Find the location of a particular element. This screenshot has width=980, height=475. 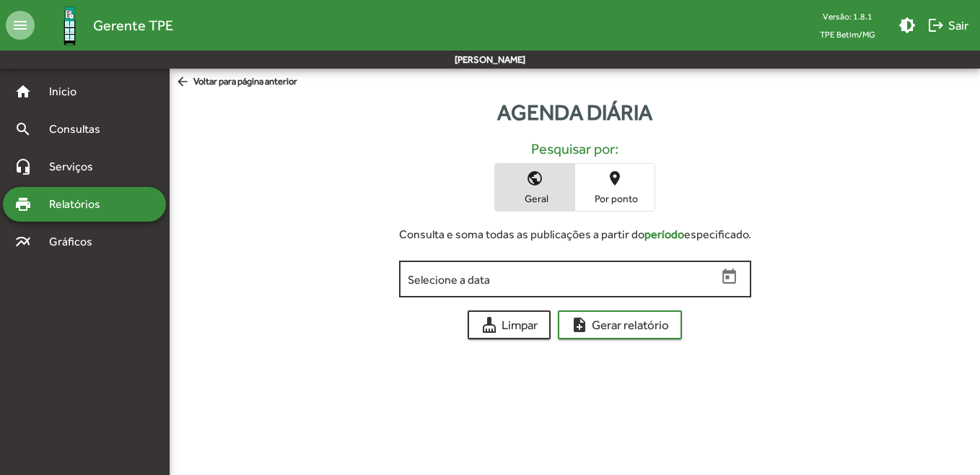

mat-icon: note_add is located at coordinates (580, 325).